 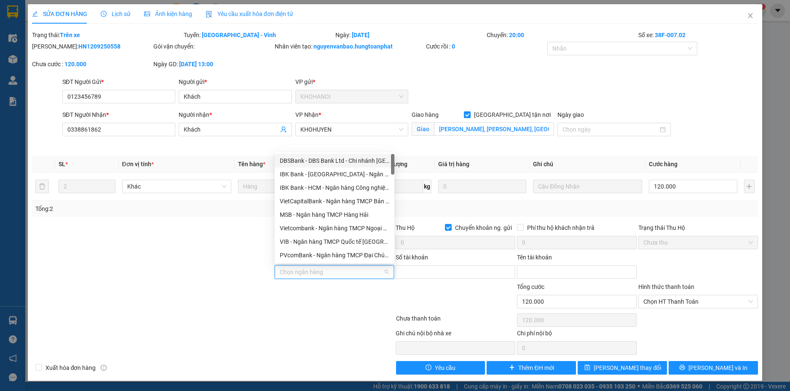 I want to click on span: VP Nhận, so click(x=307, y=115).